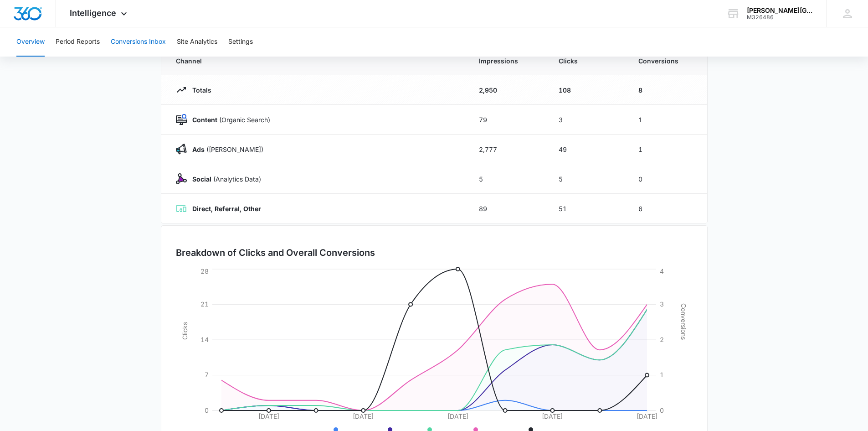 The height and width of the screenshot is (431, 868). What do you see at coordinates (93, 12) in the screenshot?
I see `span: Intelligence` at bounding box center [93, 12].